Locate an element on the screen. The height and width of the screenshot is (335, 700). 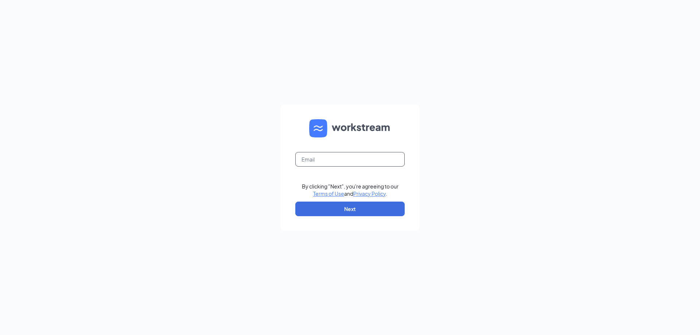
button: Next is located at coordinates (350, 209).